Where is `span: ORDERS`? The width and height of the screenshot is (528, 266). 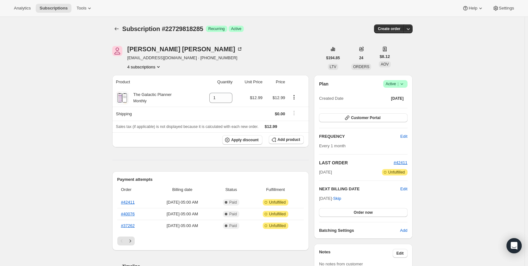
span: ORDERS is located at coordinates (361, 67).